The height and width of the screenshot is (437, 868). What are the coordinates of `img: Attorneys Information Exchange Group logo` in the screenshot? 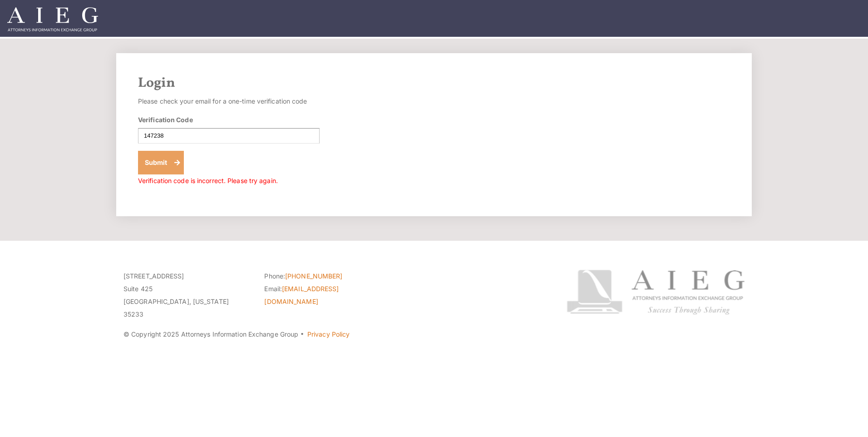 It's located at (656, 292).